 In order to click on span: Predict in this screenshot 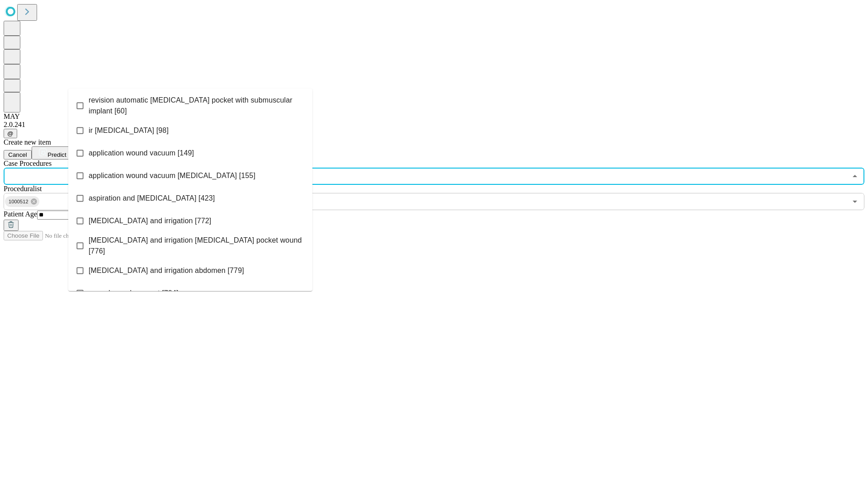, I will do `click(57, 154)`.